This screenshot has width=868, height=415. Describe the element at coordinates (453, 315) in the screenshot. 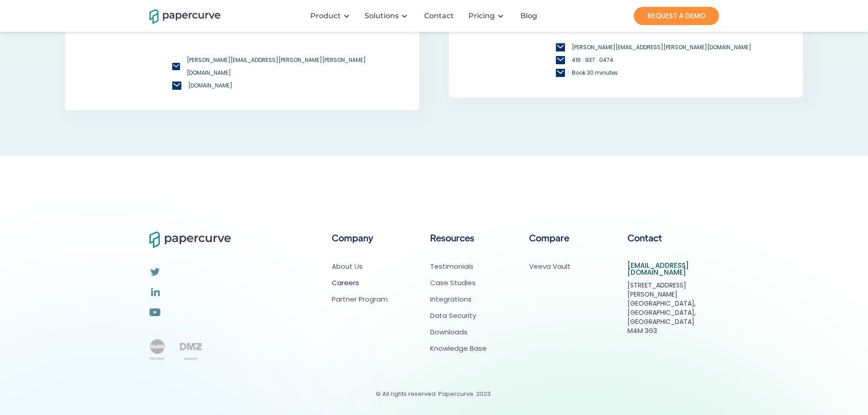

I see `a: Data Security` at that location.